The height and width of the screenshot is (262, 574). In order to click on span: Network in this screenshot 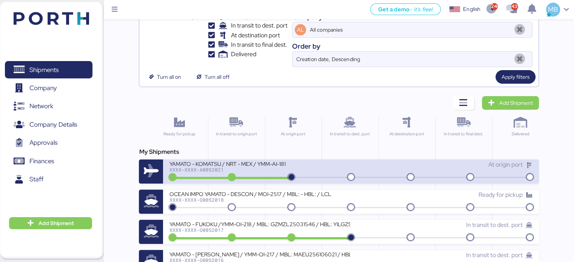, I will do `click(41, 106)`.